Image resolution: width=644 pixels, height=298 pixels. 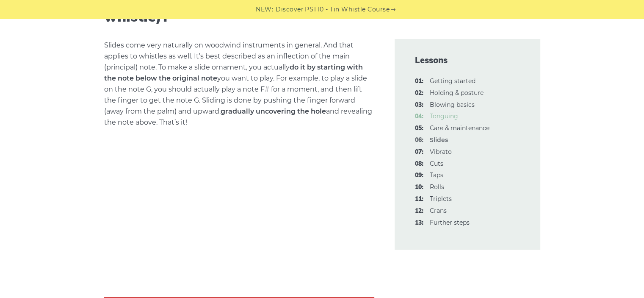 I want to click on a: 02:Holding & posture, so click(x=456, y=93).